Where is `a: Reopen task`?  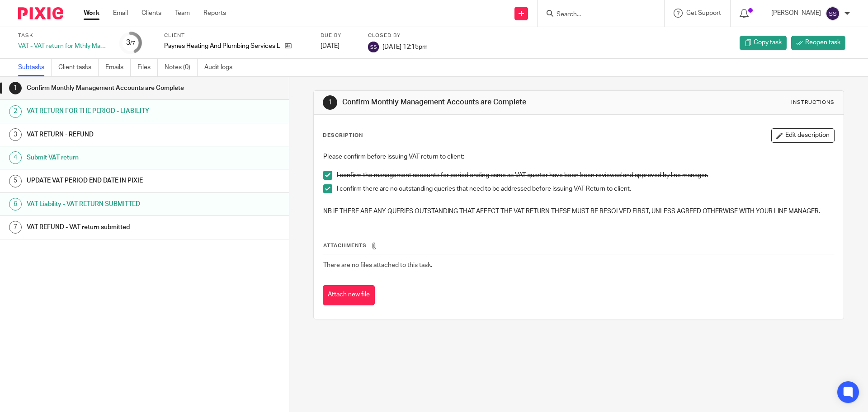 a: Reopen task is located at coordinates (819, 43).